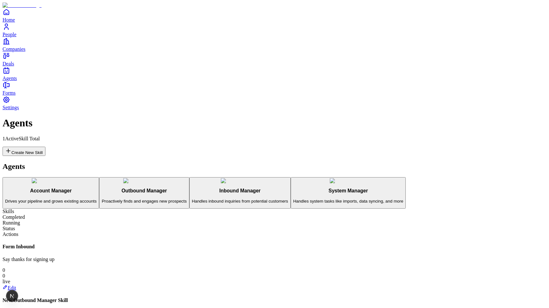  I want to click on img: System Manager, so click(348, 181).